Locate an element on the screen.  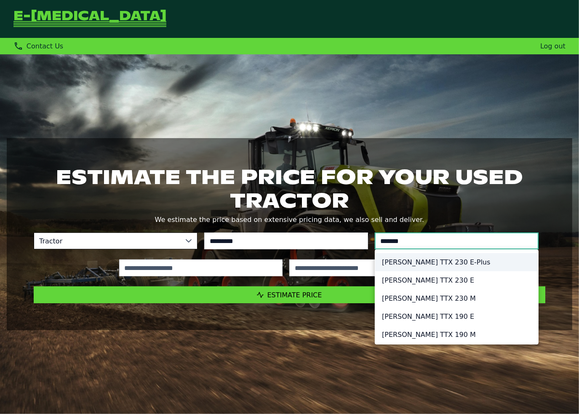
p: We estimate the price based on extensive pricing data, we also sell and deliver. is located at coordinates (289, 220).